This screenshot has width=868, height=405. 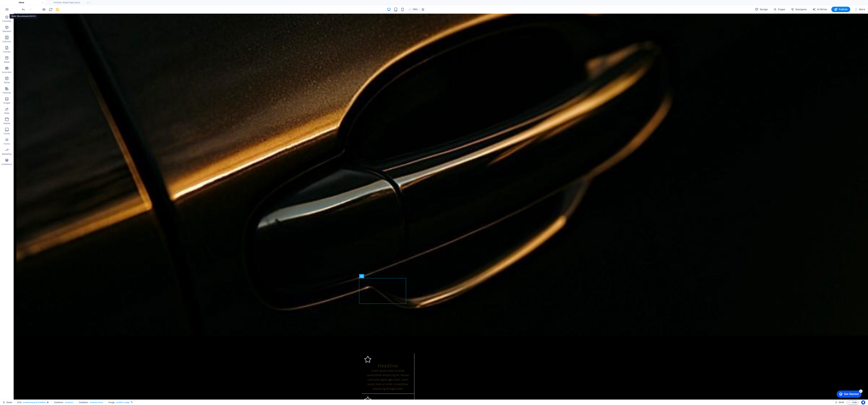 What do you see at coordinates (7, 124) in the screenshot?
I see `p: Header` at bounding box center [7, 124].